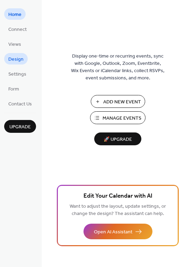 Image resolution: width=194 pixels, height=267 pixels. What do you see at coordinates (20, 103) in the screenshot?
I see `a: Contact Us` at bounding box center [20, 103].